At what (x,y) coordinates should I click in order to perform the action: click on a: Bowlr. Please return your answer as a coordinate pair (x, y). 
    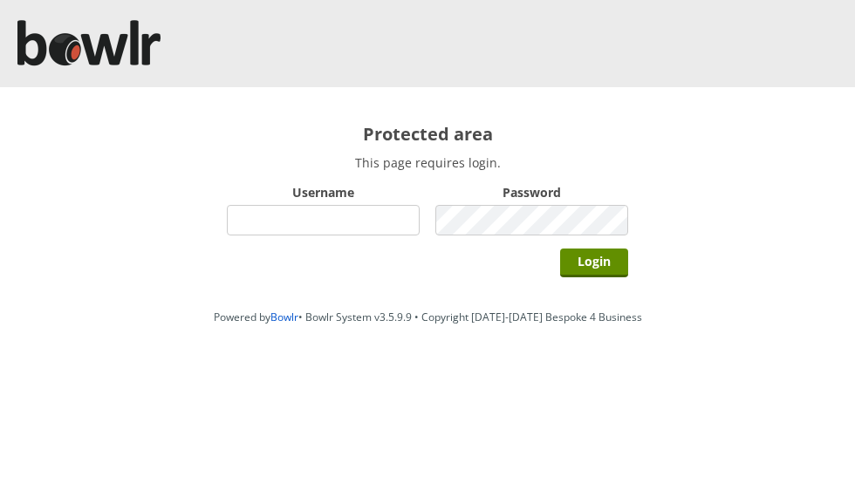
    Looking at the image, I should click on (285, 316).